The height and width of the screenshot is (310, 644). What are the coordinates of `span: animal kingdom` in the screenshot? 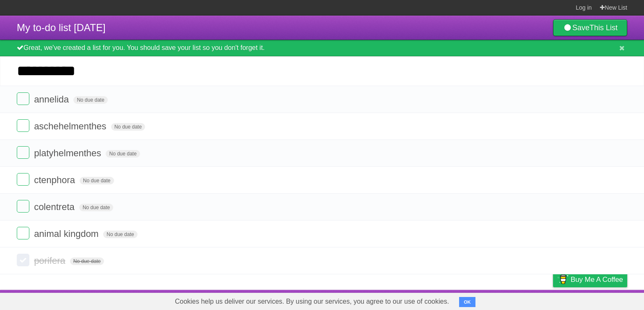 It's located at (67, 233).